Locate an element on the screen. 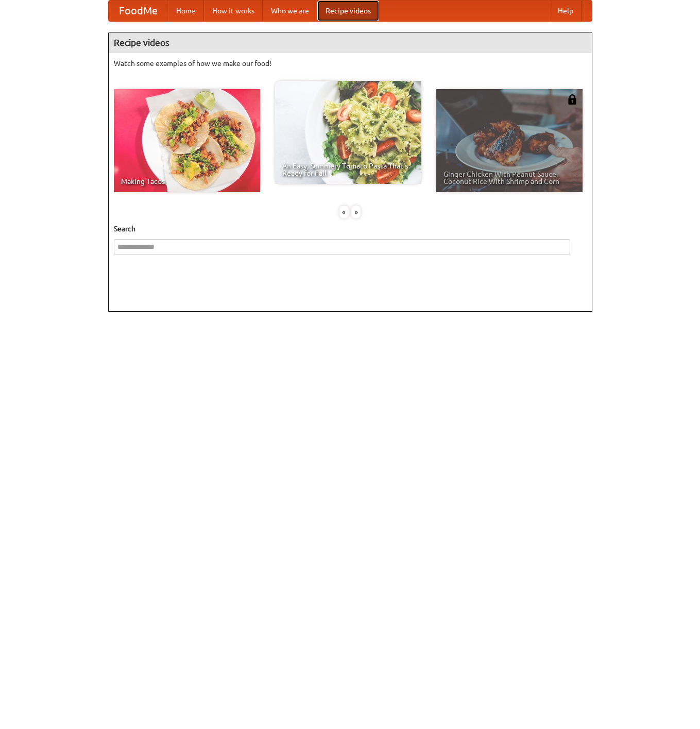  a: Home is located at coordinates (186, 11).